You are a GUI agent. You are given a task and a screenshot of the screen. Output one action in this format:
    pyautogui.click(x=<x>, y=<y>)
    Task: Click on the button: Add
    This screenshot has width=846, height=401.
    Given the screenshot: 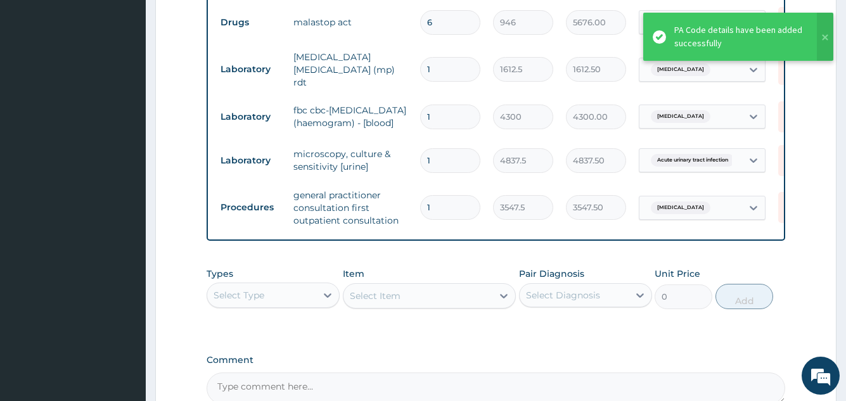 What is the action you would take?
    pyautogui.click(x=744, y=297)
    